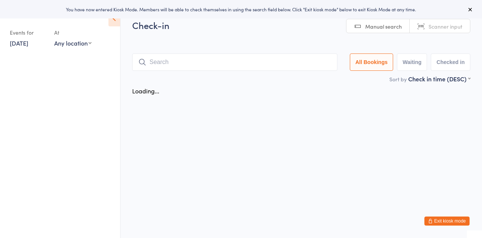 The height and width of the screenshot is (238, 482). Describe the element at coordinates (73, 43) in the screenshot. I see `div: Any location` at that location.